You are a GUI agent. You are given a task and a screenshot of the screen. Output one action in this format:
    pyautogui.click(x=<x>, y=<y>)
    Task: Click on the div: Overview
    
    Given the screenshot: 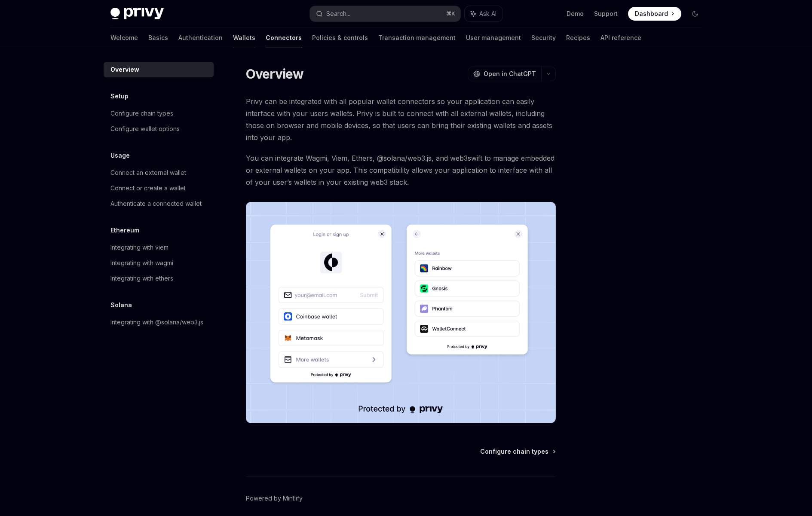 What is the action you would take?
    pyautogui.click(x=124, y=70)
    